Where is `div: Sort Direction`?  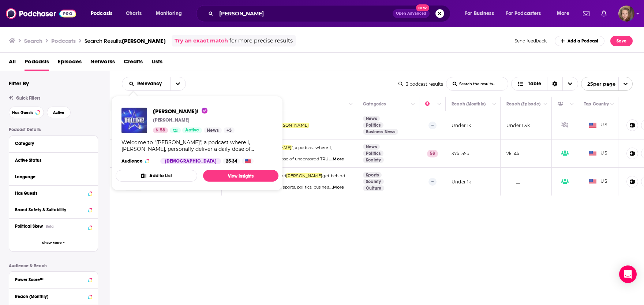
div: Sort Direction is located at coordinates (555, 84).